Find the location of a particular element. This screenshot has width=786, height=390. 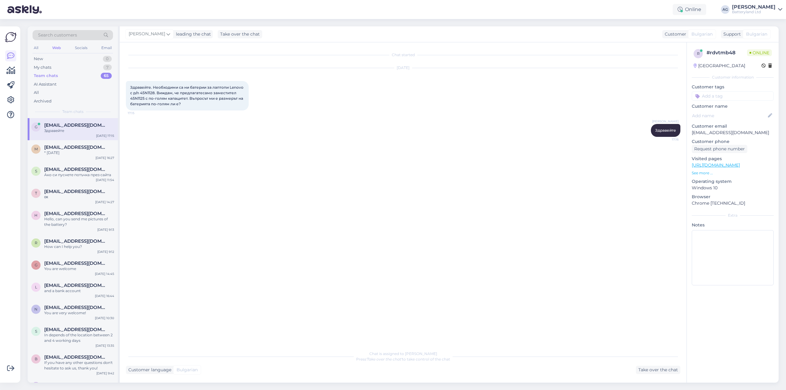

div: Chat started is located at coordinates (403, 55).